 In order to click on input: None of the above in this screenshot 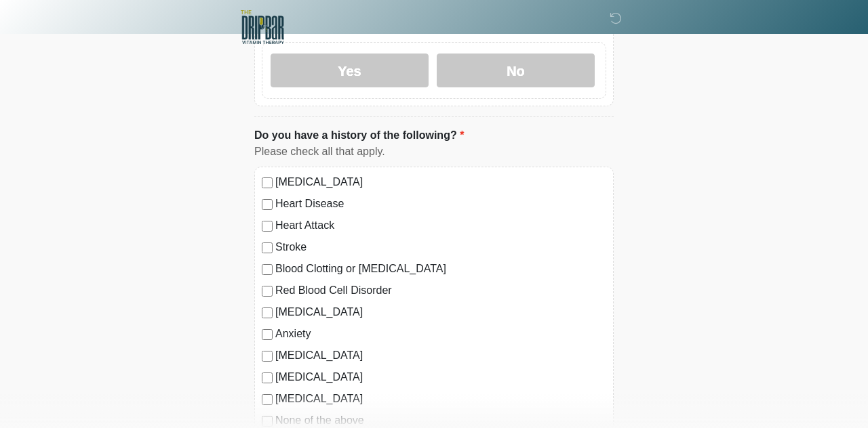, I will do `click(267, 422)`.